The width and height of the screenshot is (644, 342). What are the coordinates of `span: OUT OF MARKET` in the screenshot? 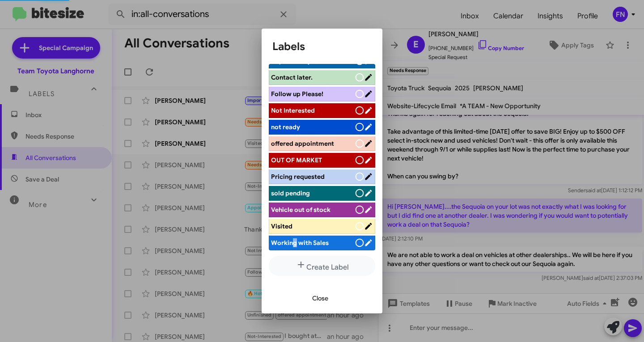 It's located at (296, 160).